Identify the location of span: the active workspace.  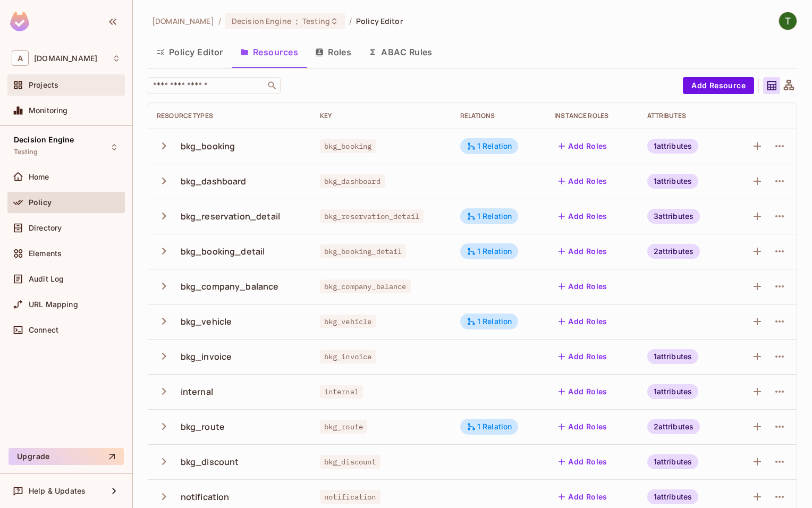
(183, 20).